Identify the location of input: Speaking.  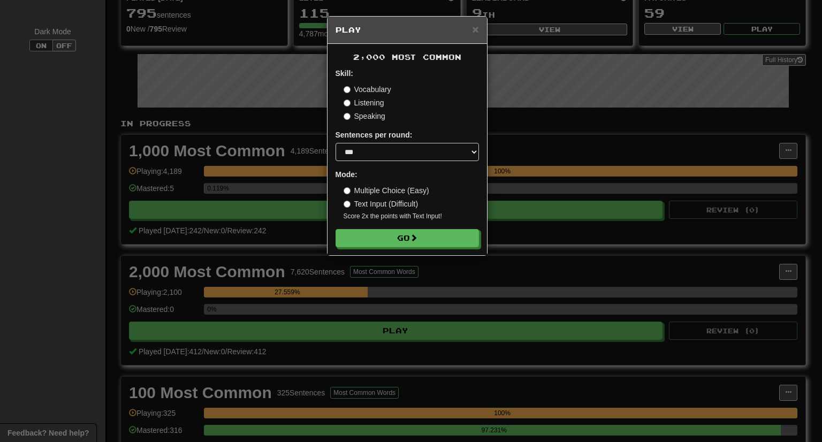
(347, 116).